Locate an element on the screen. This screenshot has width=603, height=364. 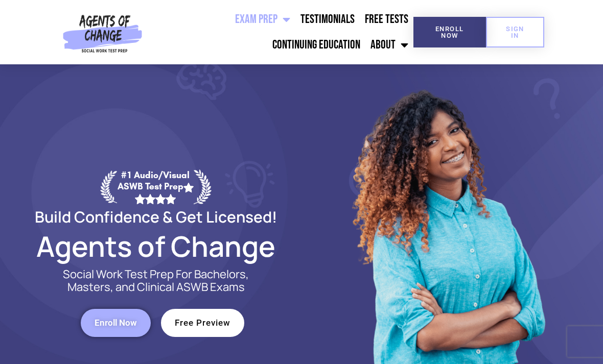
a: SIGN IN is located at coordinates (516, 32).